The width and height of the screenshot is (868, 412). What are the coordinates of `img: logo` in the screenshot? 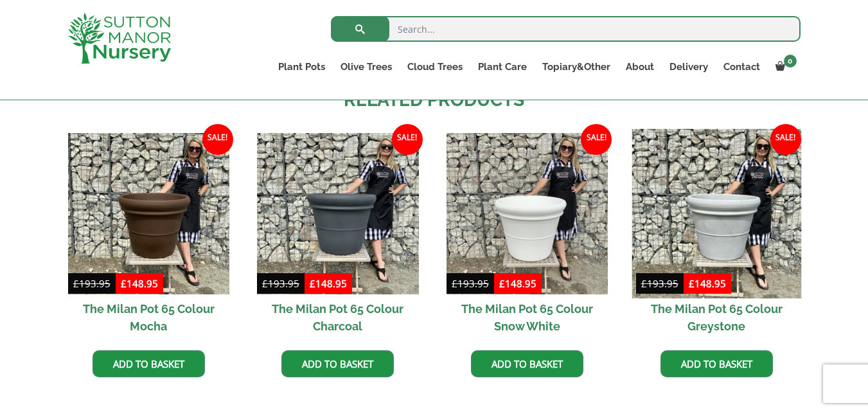 It's located at (119, 38).